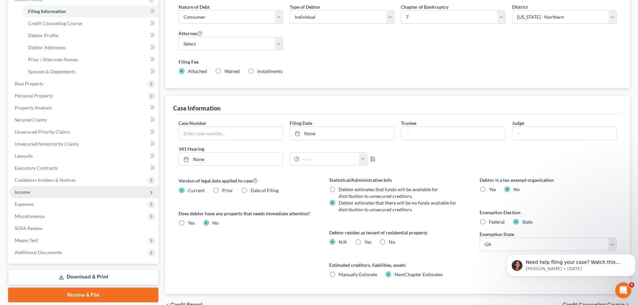 The image size is (638, 305). Describe the element at coordinates (197, 71) in the screenshot. I see `span: Attached` at that location.